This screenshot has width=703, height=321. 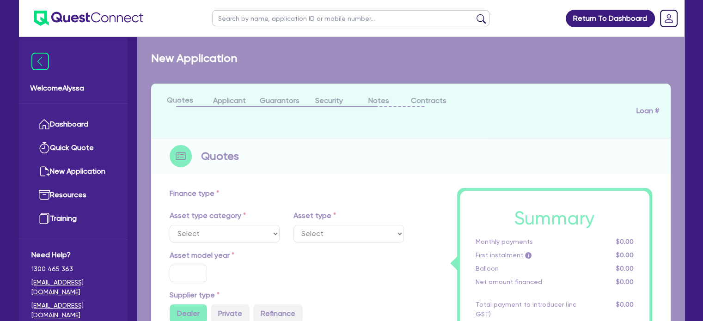 I want to click on span: Welcome Alyssa, so click(x=73, y=88).